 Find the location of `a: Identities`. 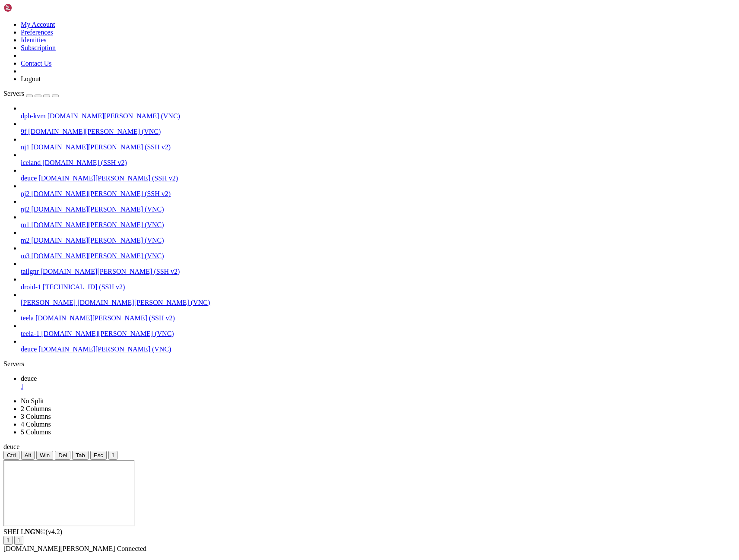

a: Identities is located at coordinates (34, 39).